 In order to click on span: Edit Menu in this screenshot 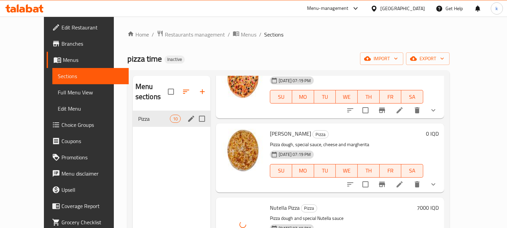, I will do `click(91, 108)`.